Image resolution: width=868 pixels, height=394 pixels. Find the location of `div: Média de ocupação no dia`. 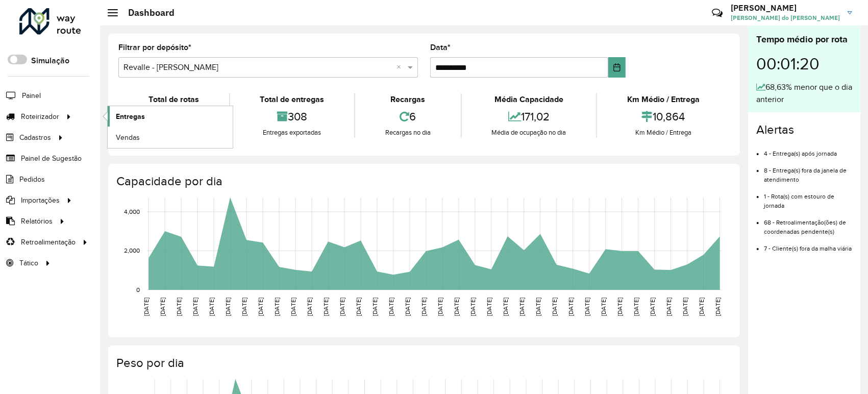

div: Média de ocupação no dia is located at coordinates (529, 133).